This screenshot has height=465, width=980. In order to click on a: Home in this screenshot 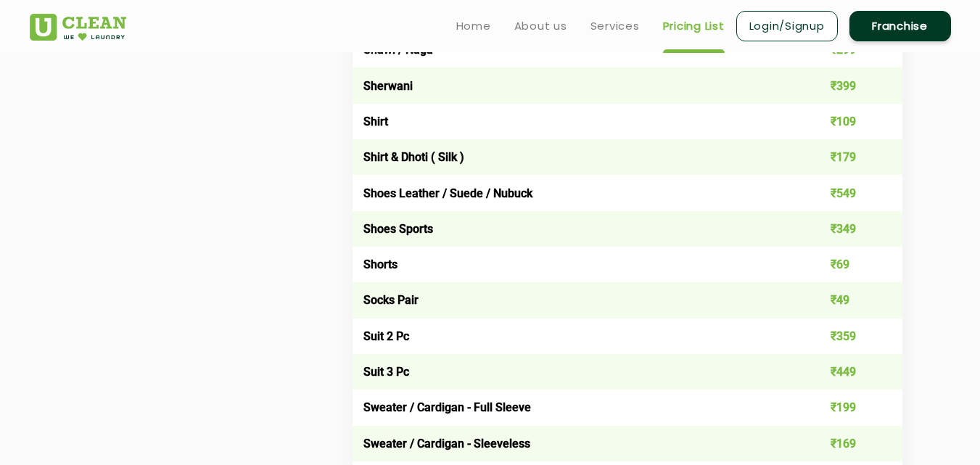, I will do `click(474, 26)`.